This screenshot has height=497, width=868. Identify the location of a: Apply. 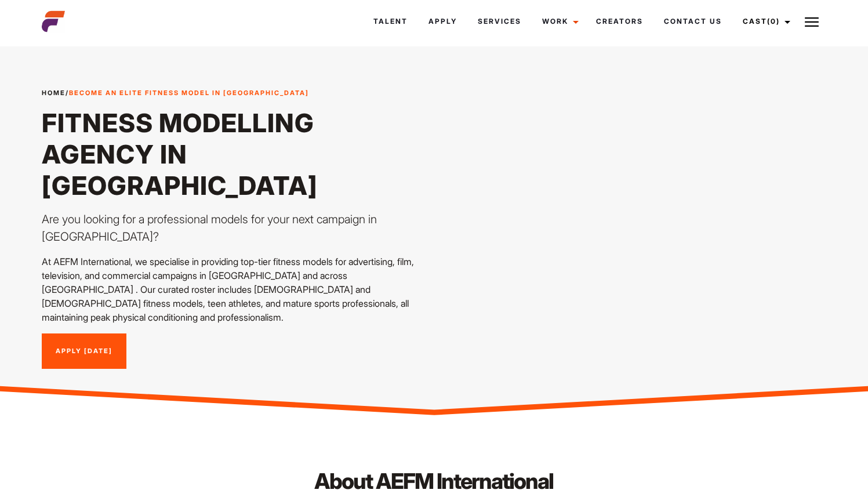
(442, 21).